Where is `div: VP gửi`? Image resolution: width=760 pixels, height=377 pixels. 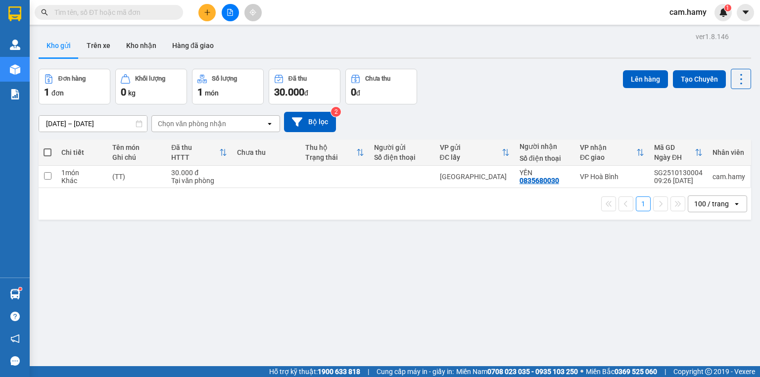
div: VP gửi is located at coordinates (470, 147).